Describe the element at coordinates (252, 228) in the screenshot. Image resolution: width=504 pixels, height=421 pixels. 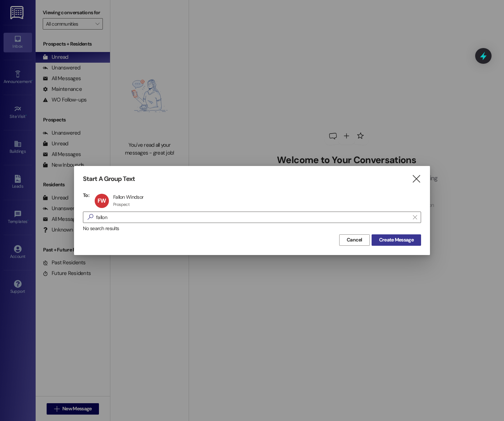
I see `div: No search results` at that location.